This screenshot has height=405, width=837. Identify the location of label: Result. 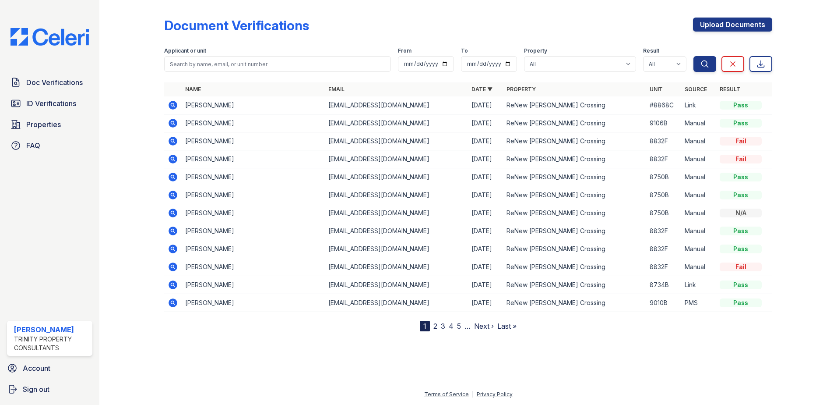
(651, 51).